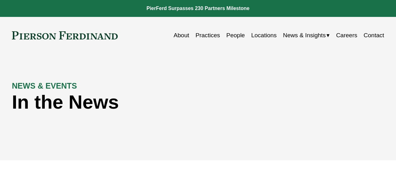  I want to click on a: People, so click(236, 35).